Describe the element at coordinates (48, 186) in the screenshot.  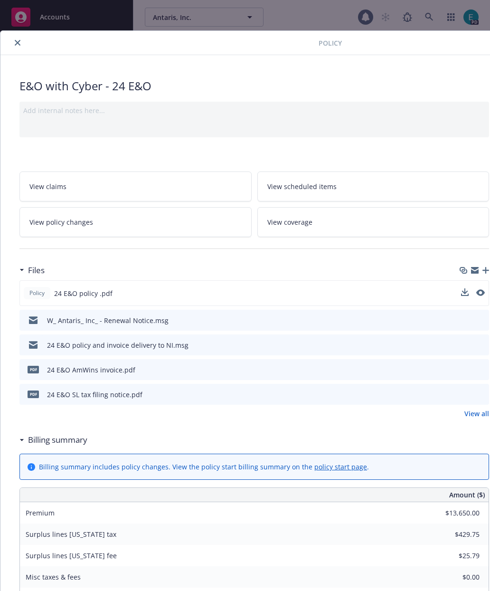
I see `span: View claims` at that location.